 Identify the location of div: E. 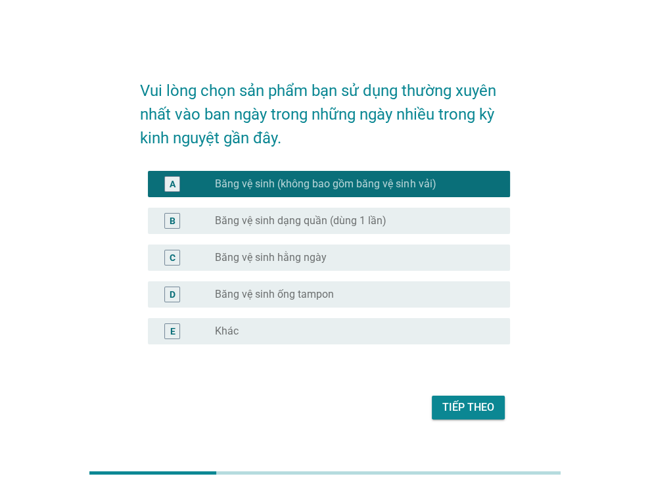
(172, 331).